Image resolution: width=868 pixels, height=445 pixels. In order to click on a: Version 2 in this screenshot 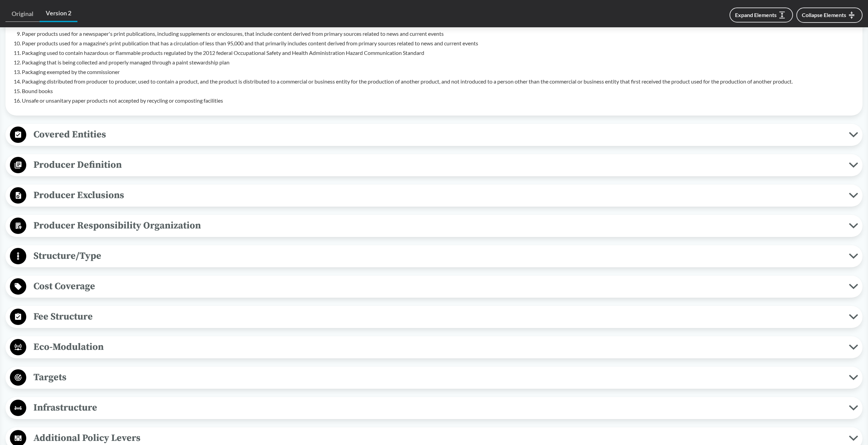, I will do `click(58, 13)`.